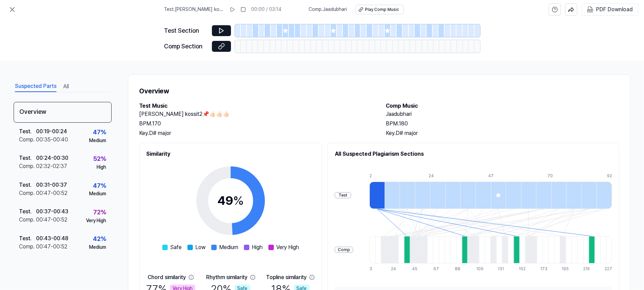 The image size is (644, 290). What do you see at coordinates (609, 176) in the screenshot?
I see `div: 92` at bounding box center [609, 176].